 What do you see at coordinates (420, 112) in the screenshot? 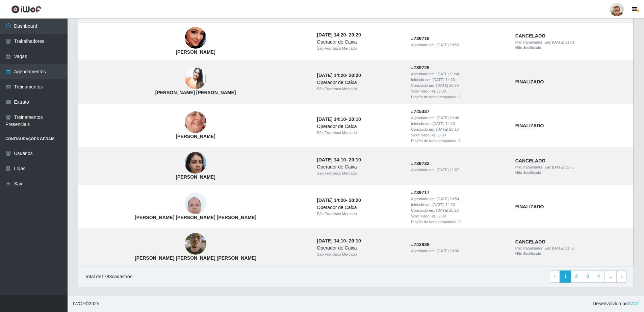
I see `strong: # 745337` at bounding box center [420, 112].